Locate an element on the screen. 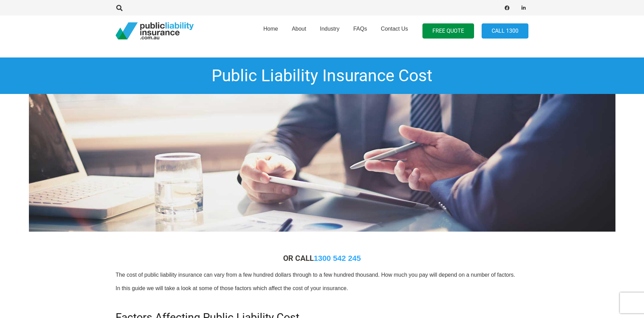  span: Contact Us is located at coordinates (394, 29).